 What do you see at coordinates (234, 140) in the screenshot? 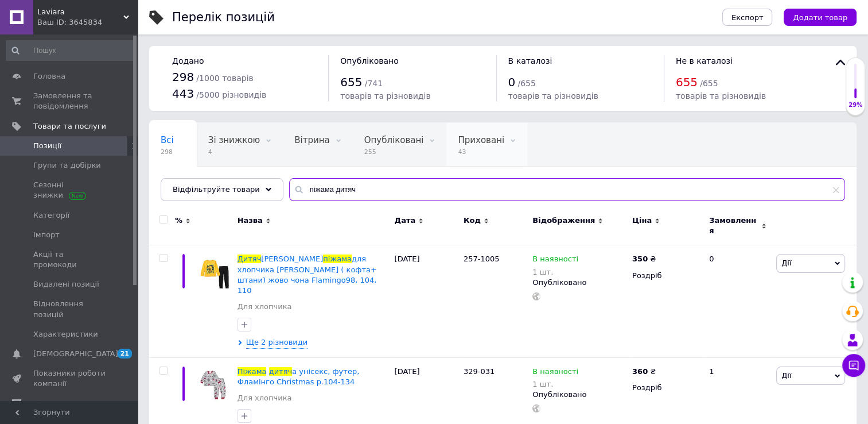
I see `span: Зі знижкою` at bounding box center [234, 140].